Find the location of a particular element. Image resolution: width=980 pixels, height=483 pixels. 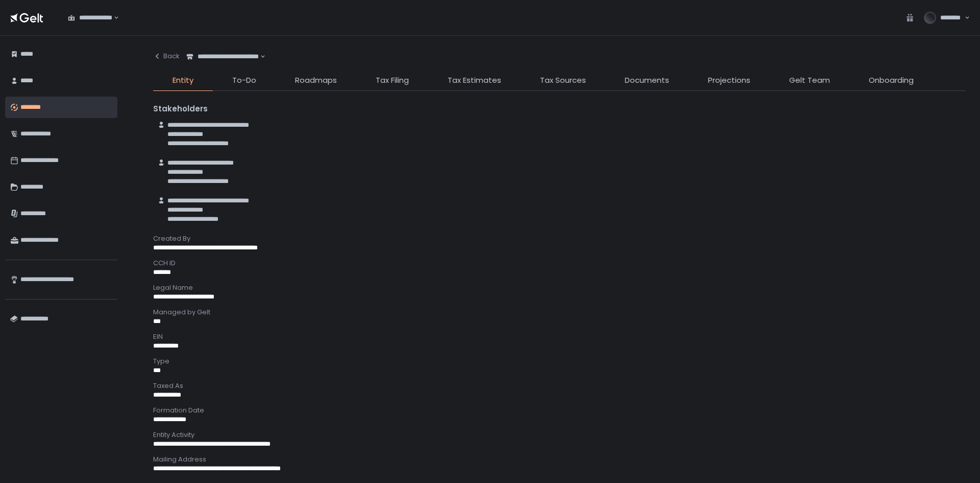

div: Type is located at coordinates (559, 361).